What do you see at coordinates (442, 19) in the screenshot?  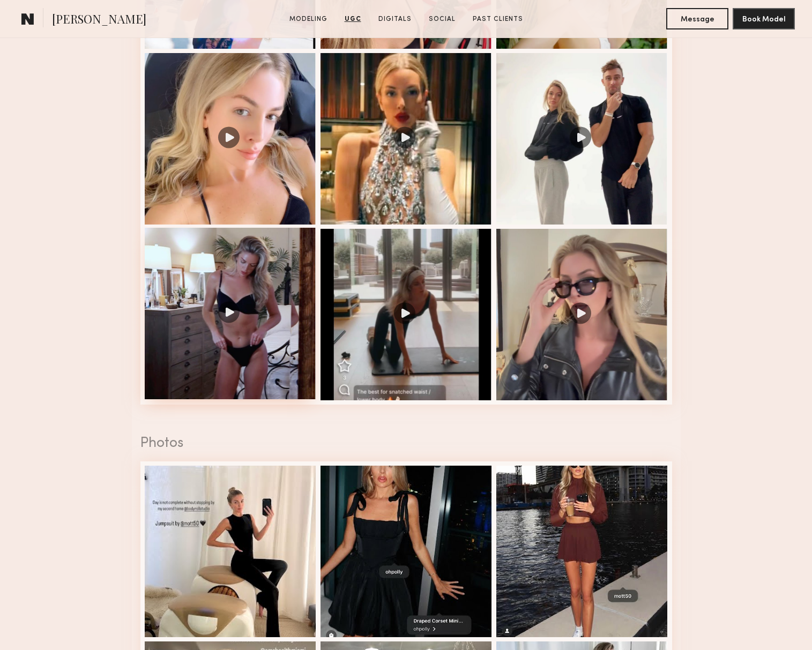 I see `a: Social` at bounding box center [442, 19].